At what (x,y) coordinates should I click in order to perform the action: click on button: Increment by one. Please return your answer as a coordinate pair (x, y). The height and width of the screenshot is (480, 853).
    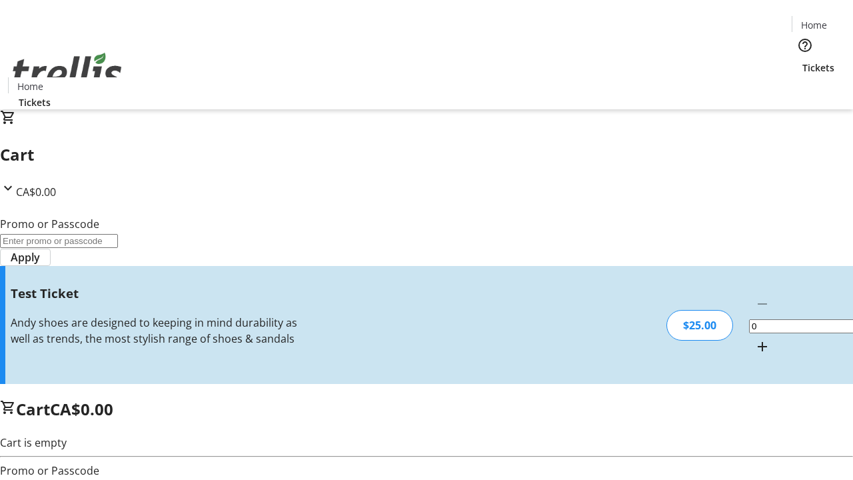
    Looking at the image, I should click on (762, 346).